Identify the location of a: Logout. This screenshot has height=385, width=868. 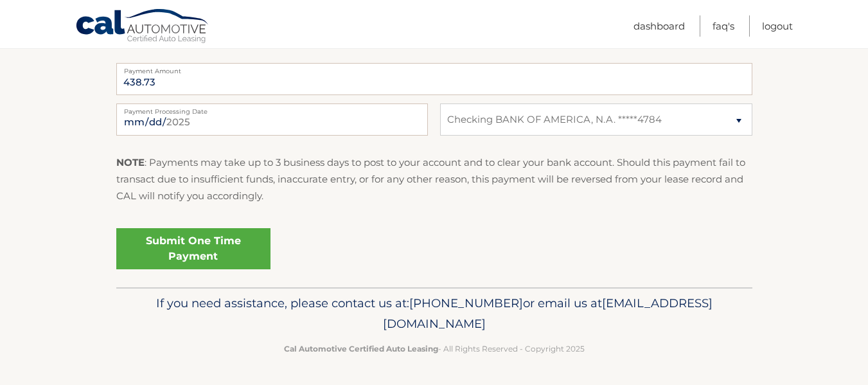
(777, 25).